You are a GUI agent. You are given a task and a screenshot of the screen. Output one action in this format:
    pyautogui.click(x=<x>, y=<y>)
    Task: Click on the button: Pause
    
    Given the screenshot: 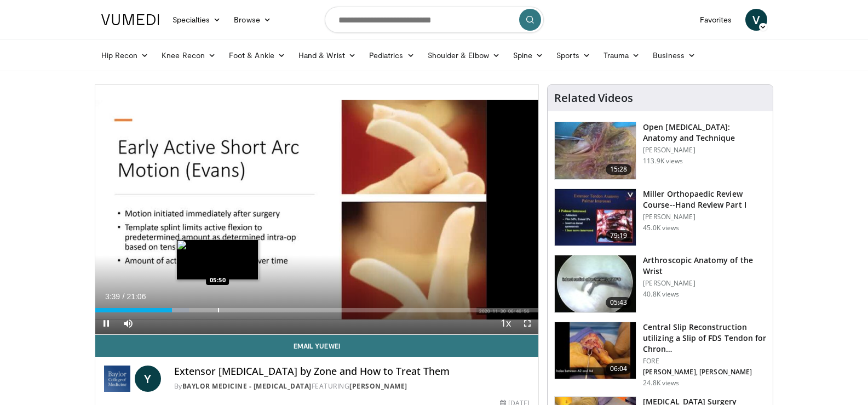 What is the action you would take?
    pyautogui.click(x=106, y=323)
    